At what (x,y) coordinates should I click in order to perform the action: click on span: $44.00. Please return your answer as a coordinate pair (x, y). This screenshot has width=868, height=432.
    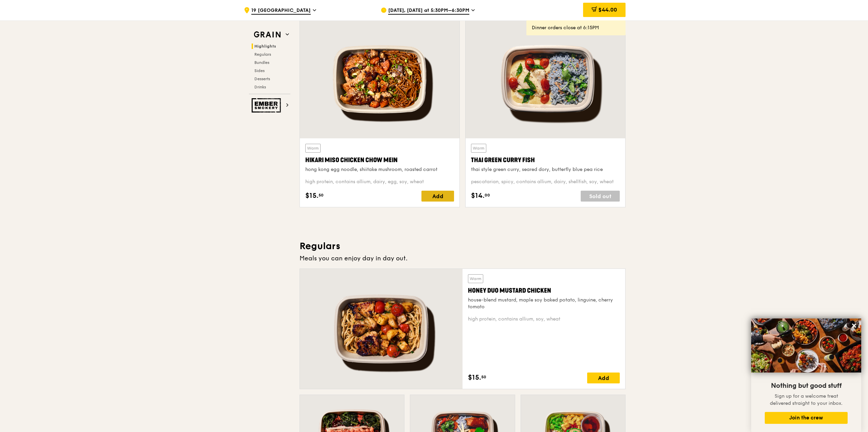
    Looking at the image, I should click on (607, 10).